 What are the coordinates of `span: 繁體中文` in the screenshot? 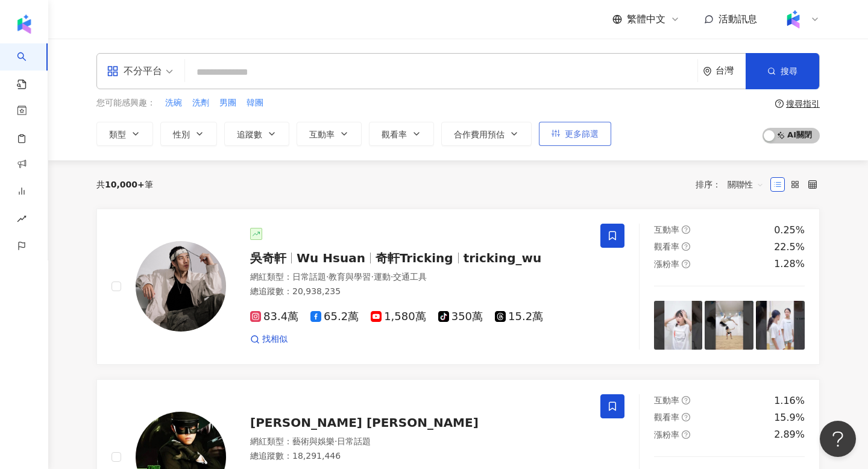 It's located at (646, 20).